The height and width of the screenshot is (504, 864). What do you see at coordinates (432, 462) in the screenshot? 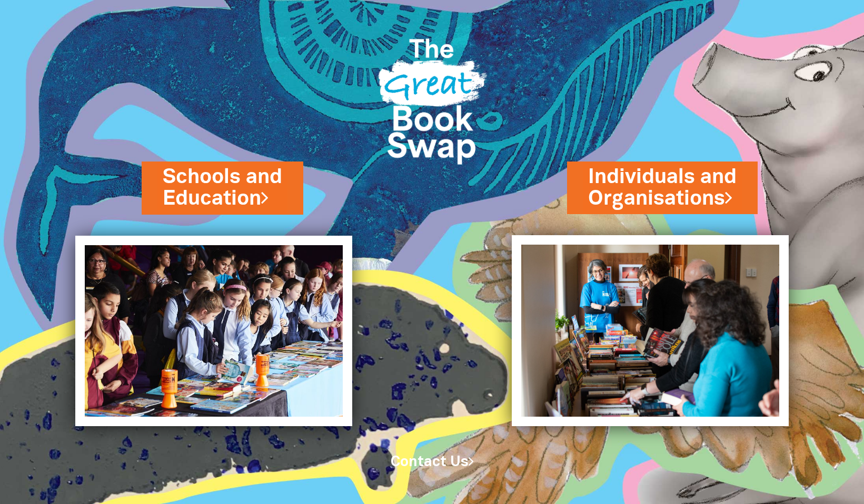
I see `a: Contact Us` at bounding box center [432, 462].